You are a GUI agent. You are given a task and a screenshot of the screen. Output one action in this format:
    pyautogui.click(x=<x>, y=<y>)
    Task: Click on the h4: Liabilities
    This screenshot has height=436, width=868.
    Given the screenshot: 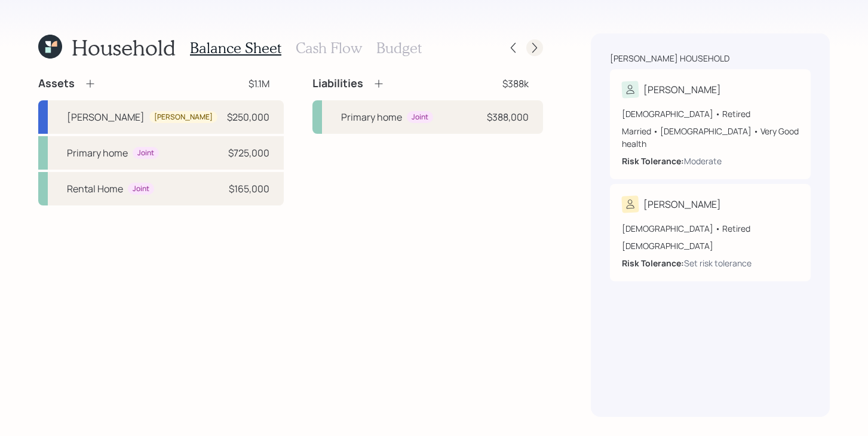 What is the action you would take?
    pyautogui.click(x=337, y=84)
    